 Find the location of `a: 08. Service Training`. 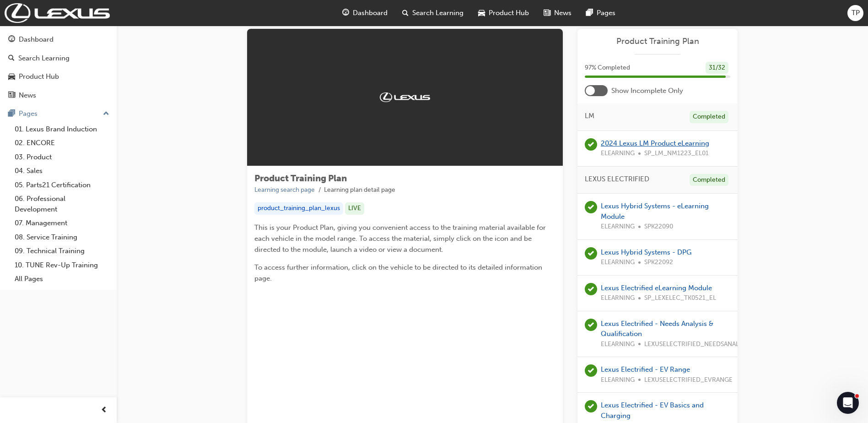

a: 08. Service Training is located at coordinates (62, 237).